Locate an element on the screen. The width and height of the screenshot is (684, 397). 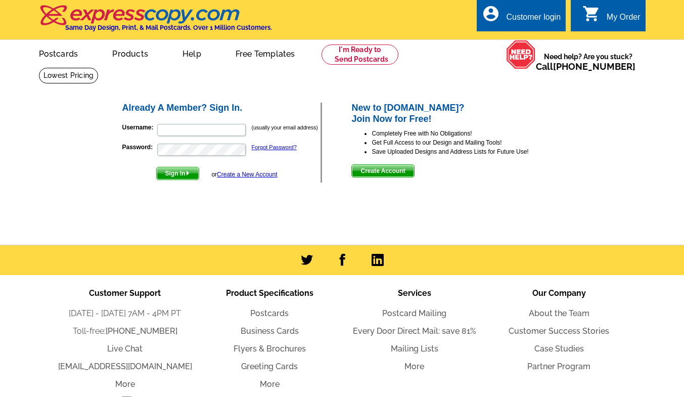
div: My Order is located at coordinates (623, 20).